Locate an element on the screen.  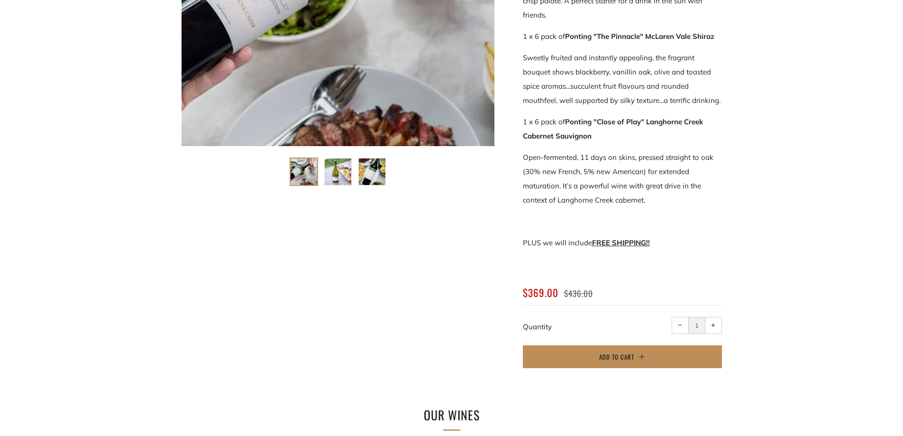
p: PLUS we will include is located at coordinates (622, 243).